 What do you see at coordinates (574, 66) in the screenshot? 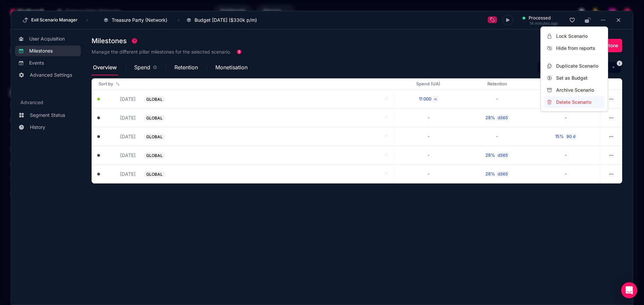
I see `button: Duplicate Scenario` at bounding box center [574, 66].